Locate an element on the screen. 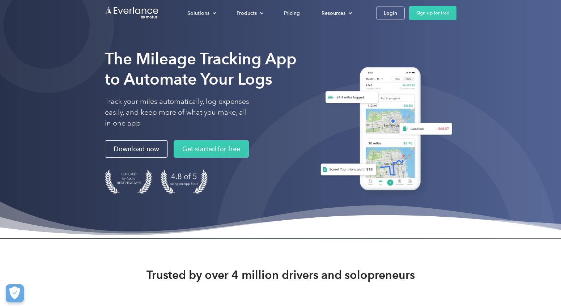  a: Get started for free is located at coordinates (211, 149).